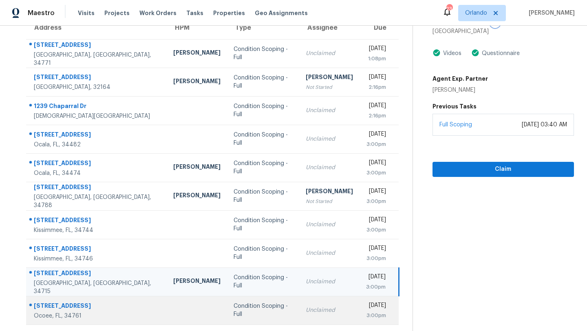  What do you see at coordinates (229, 13) in the screenshot?
I see `span: Properties` at bounding box center [229, 13].